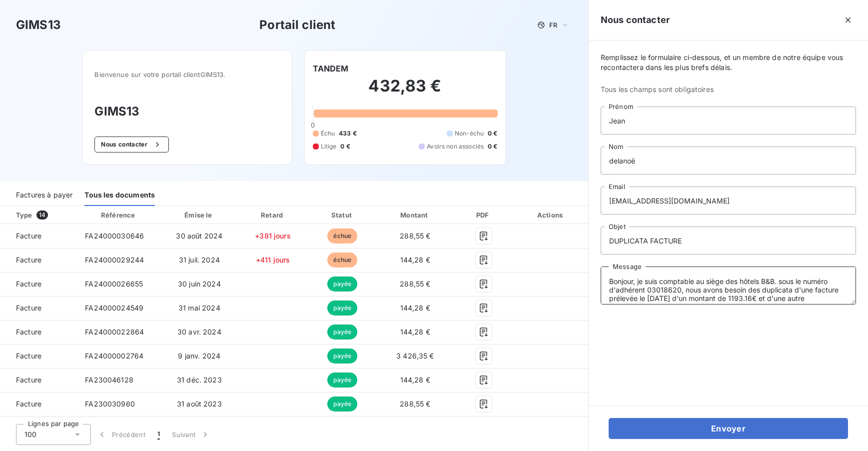  Describe the element at coordinates (469, 133) in the screenshot. I see `span: Non-échu` at that location.